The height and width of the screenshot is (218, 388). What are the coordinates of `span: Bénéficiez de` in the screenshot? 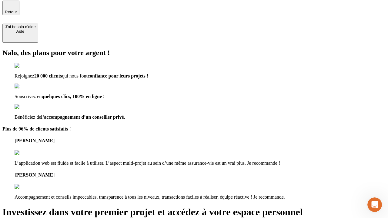 It's located at (28, 117).